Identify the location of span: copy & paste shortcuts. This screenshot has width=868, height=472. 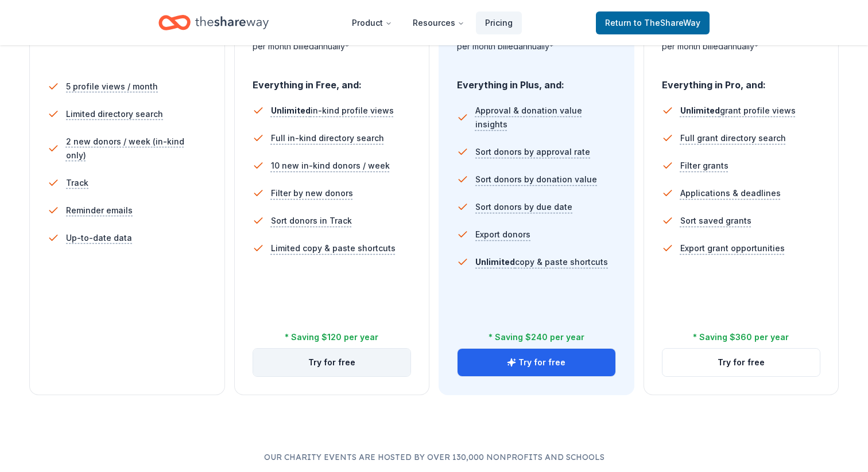
(542, 262).